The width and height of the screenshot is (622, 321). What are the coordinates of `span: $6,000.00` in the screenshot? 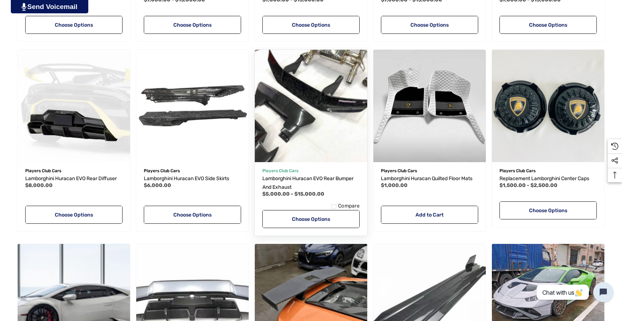 It's located at (158, 185).